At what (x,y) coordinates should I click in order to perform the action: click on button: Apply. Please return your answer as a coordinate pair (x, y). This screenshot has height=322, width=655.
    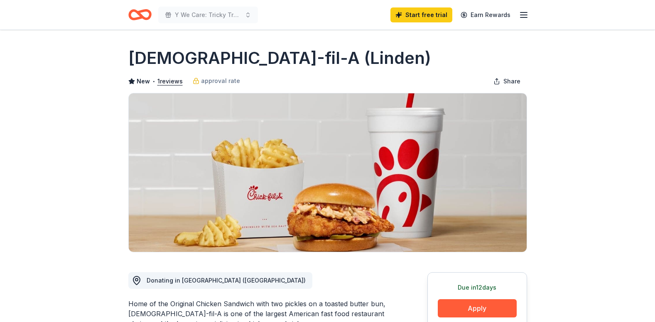
    Looking at the image, I should click on (477, 309).